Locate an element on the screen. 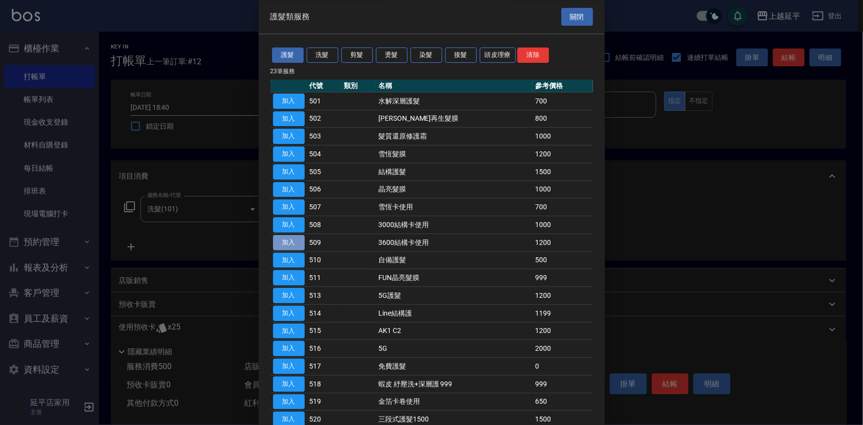 The height and width of the screenshot is (425, 863). td: 508 is located at coordinates (324, 225).